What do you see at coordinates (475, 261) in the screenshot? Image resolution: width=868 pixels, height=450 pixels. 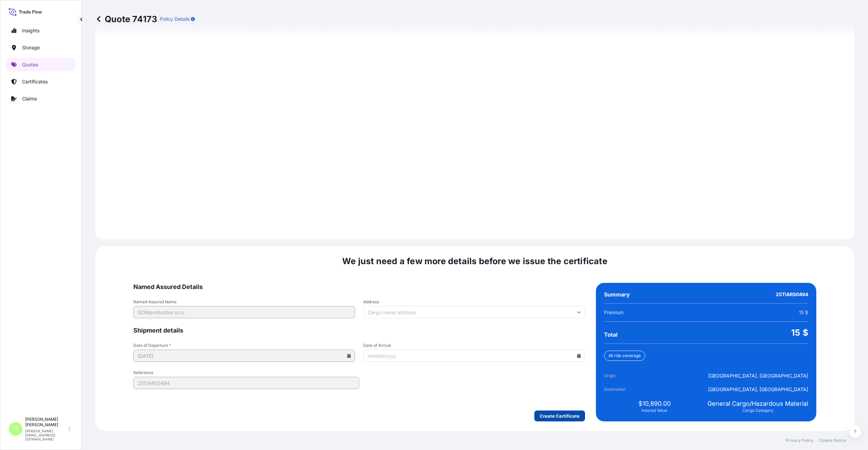 I see `span: We just need a few more details before we issue the certificate` at bounding box center [475, 261].